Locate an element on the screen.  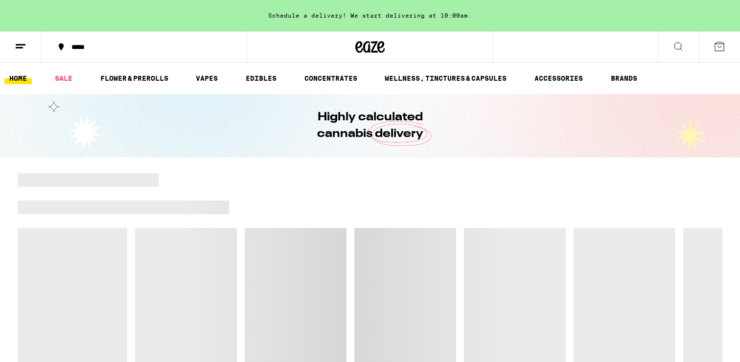
a: SALE is located at coordinates (64, 78).